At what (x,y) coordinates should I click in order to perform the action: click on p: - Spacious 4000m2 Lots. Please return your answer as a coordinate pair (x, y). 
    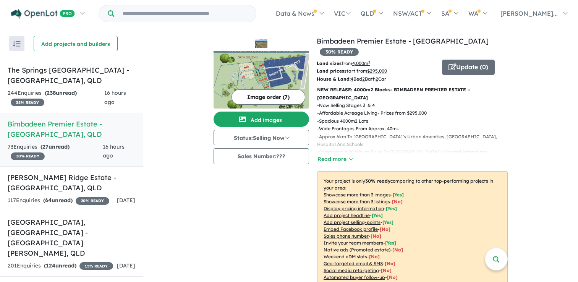
    Looking at the image, I should click on (415, 121).